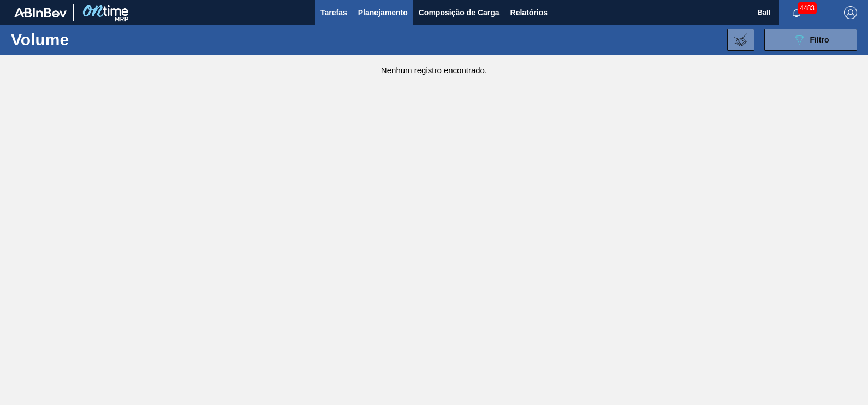 The height and width of the screenshot is (405, 868). I want to click on span: Tarefas, so click(333, 13).